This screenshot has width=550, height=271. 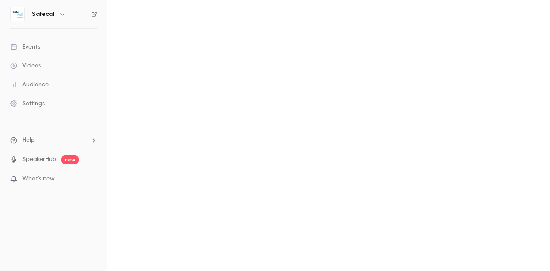 I want to click on span: What's new, so click(x=38, y=179).